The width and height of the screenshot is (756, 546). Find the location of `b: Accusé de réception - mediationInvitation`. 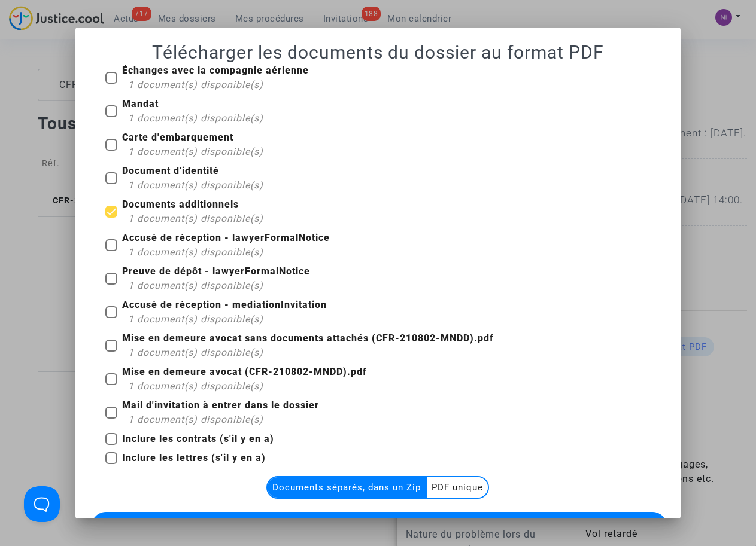

b: Accusé de réception - mediationInvitation is located at coordinates (224, 305).